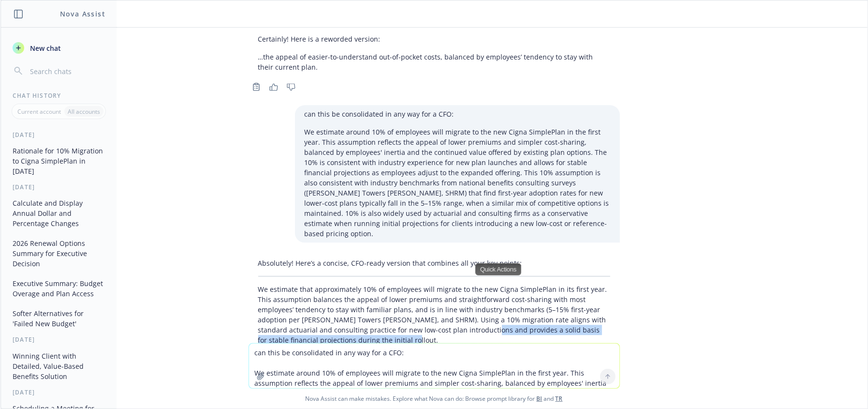  Describe the element at coordinates (83, 111) in the screenshot. I see `p: All accounts` at that location.